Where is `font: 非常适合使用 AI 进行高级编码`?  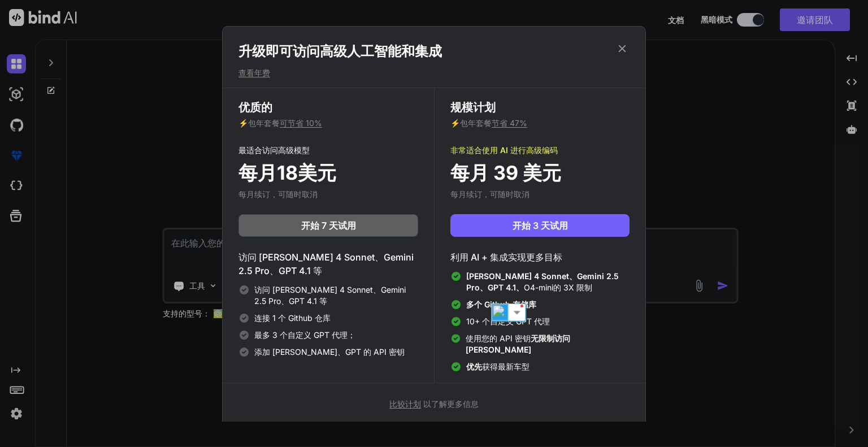 font: 非常适合使用 AI 进行高级编码 is located at coordinates (504, 150).